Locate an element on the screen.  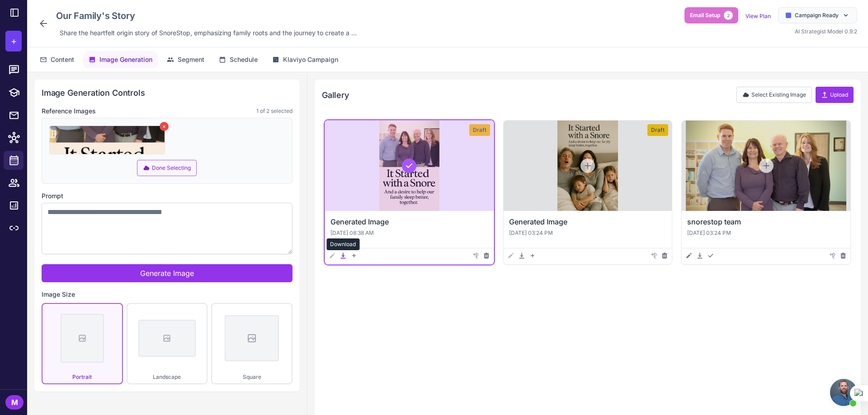
span: Content is located at coordinates (62, 60).